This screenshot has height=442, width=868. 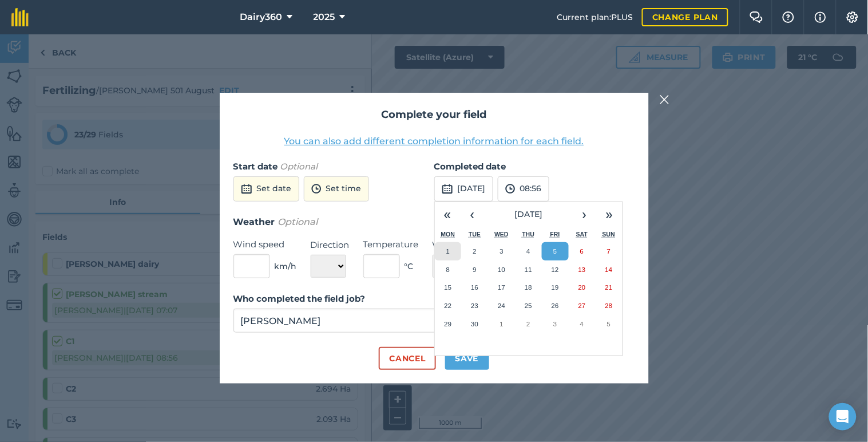 What do you see at coordinates (555, 251) in the screenshot?
I see `button: September 5, 2025` at bounding box center [555, 251].